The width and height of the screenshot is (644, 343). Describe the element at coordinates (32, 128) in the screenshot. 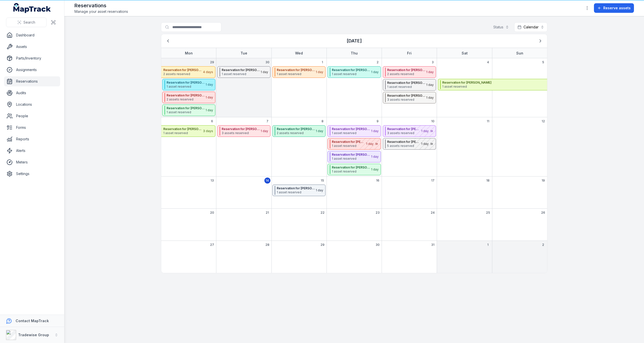

I see `a: Forms` at that location.